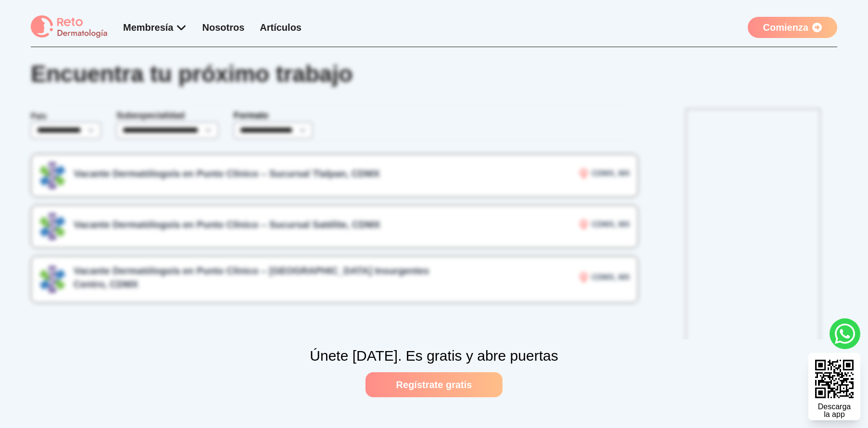  I want to click on div: Descarga la app, so click(835, 411).